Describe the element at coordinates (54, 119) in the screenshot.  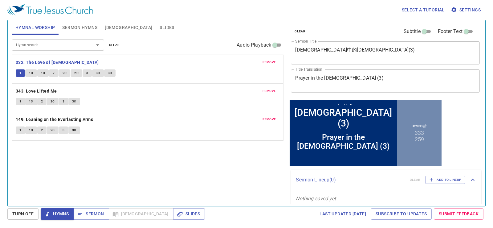
I see `b: 149. Leaning on the Everlasting Arms` at that location.